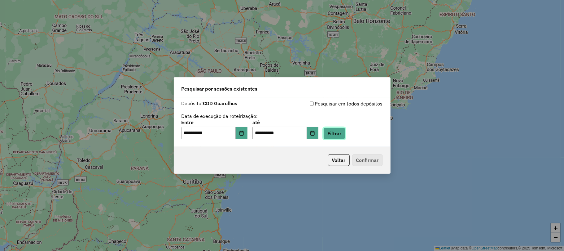 Image resolution: width=564 pixels, height=251 pixels. What do you see at coordinates (220, 89) in the screenshot?
I see `span: Pesquisar por sessões existentes` at bounding box center [220, 89].